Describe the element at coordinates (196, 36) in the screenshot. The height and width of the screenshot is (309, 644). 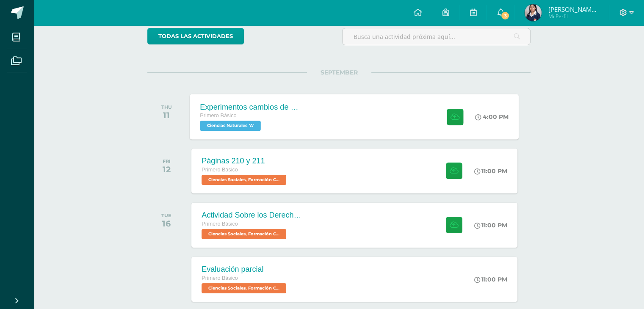
I see `a: todas las Actividades` at that location.